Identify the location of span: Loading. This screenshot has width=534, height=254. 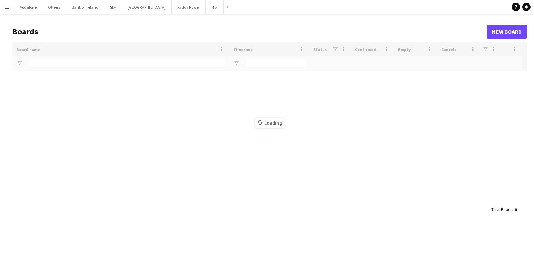
(269, 123).